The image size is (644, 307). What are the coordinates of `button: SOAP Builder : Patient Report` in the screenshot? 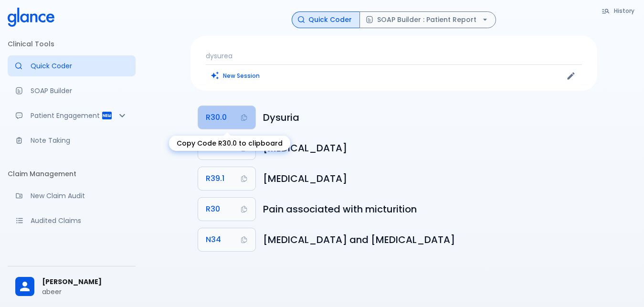 It's located at (428, 20).